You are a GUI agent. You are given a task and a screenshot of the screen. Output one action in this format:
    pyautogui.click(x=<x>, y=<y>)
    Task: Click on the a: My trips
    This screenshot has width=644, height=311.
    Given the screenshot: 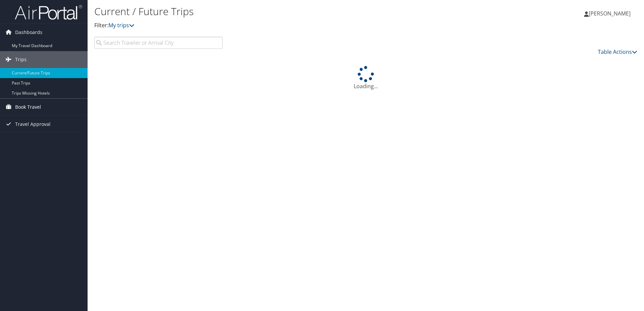 What is the action you would take?
    pyautogui.click(x=121, y=25)
    